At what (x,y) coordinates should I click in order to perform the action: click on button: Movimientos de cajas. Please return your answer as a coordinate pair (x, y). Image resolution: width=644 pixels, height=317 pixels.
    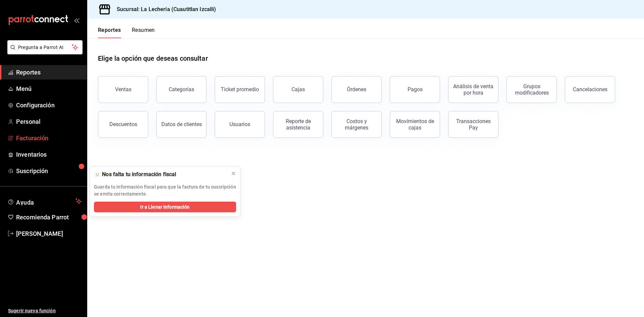
    Looking at the image, I should click on (415, 125).